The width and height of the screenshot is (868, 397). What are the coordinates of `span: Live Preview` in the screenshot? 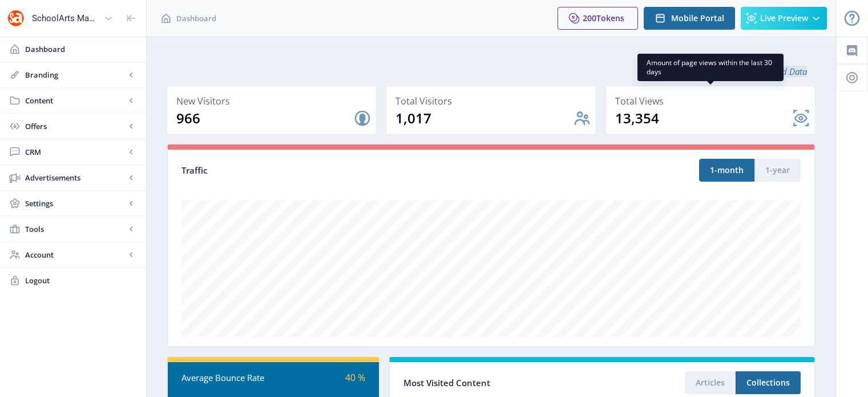 It's located at (783, 18).